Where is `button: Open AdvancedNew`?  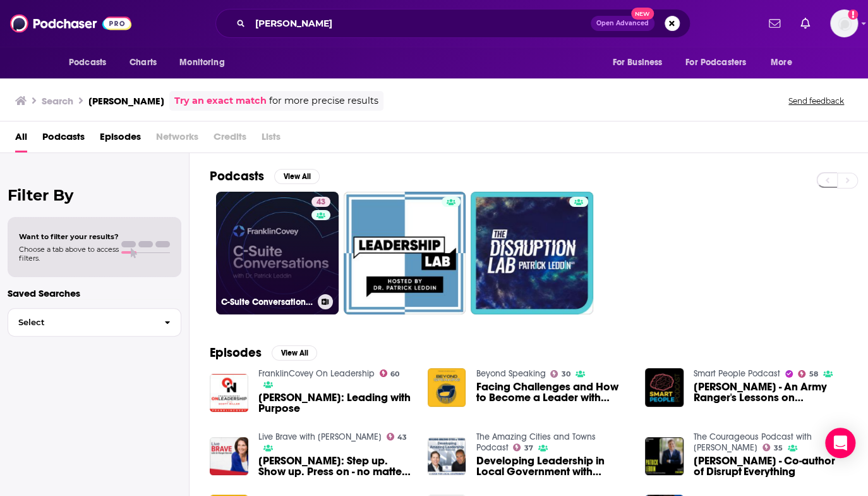
button: Open AdvancedNew is located at coordinates (622, 24).